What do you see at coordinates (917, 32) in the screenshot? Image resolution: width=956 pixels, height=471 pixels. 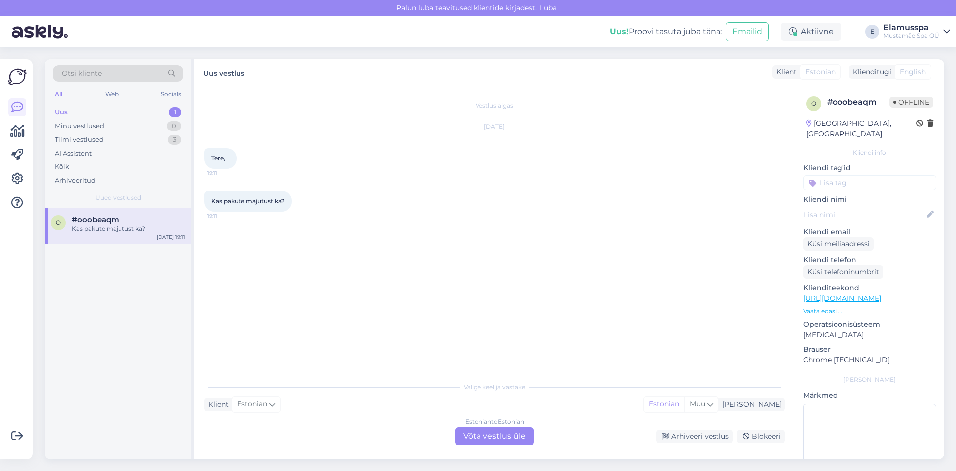 I see `a: ElamusspaMustamäe Spa OÜ` at bounding box center [917, 32].